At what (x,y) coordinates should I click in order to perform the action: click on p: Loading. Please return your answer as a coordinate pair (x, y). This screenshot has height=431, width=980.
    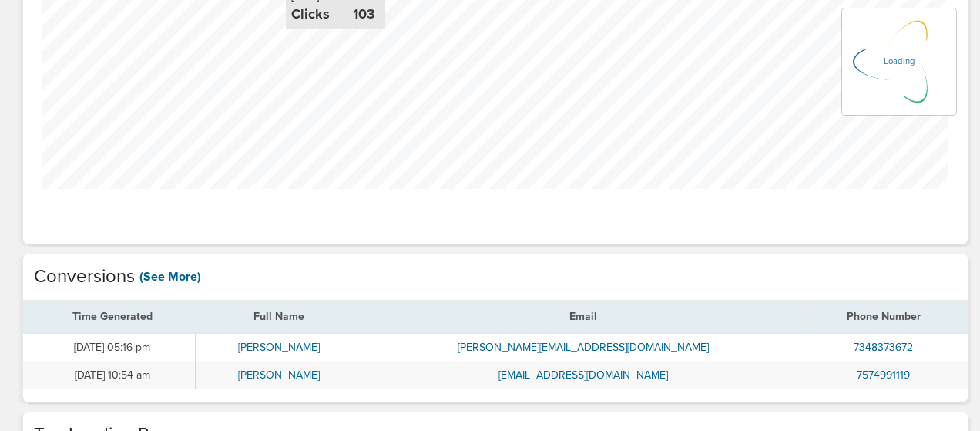
    Looking at the image, I should click on (899, 62).